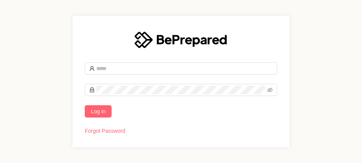 This screenshot has width=362, height=163. I want to click on span: lock, so click(92, 90).